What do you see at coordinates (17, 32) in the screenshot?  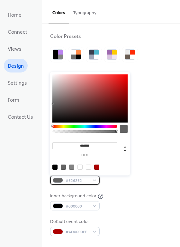 I see `span: Connect` at bounding box center [17, 32].